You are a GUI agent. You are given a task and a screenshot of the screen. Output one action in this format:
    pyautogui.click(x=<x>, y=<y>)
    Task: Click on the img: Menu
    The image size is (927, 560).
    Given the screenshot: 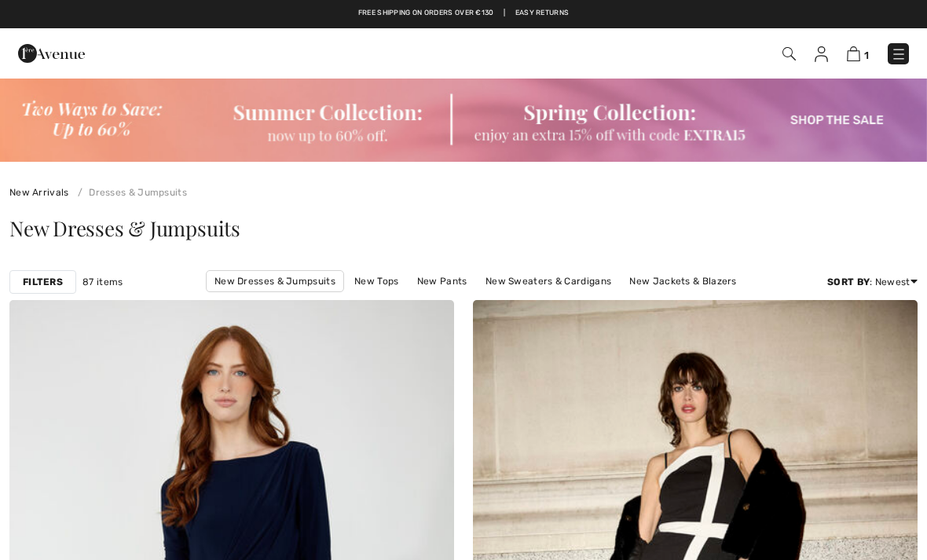 What is the action you would take?
    pyautogui.click(x=899, y=54)
    